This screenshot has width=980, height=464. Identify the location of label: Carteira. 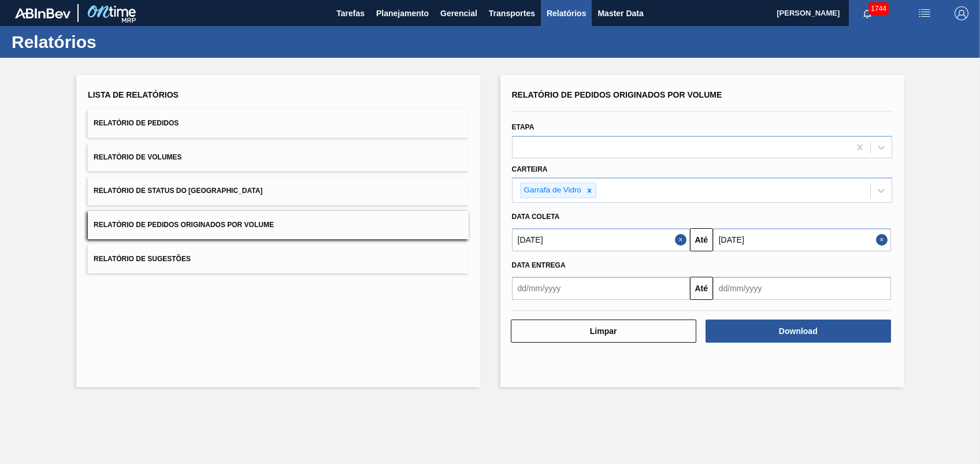
(530, 169).